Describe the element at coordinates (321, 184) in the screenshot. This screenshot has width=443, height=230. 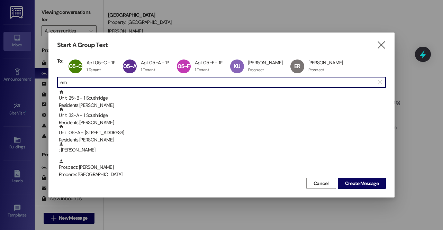
I see `button: Cancel` at that location.